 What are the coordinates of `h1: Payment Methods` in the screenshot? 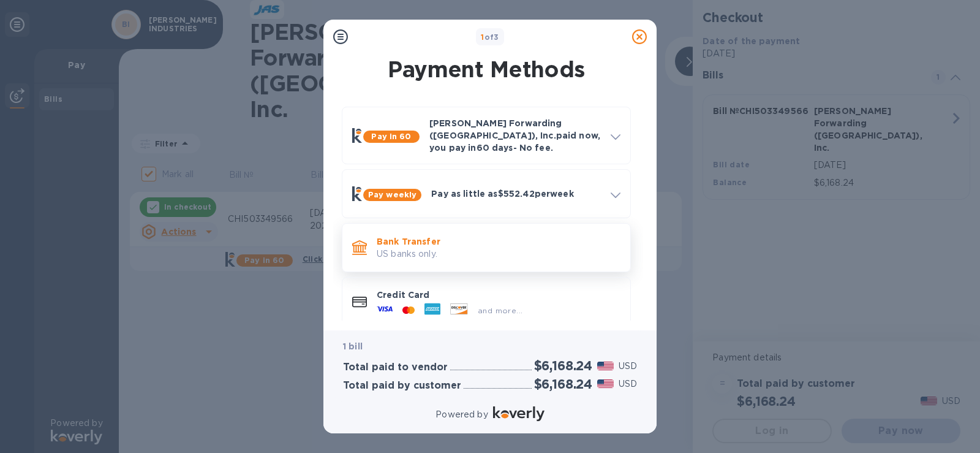 It's located at (486, 69).